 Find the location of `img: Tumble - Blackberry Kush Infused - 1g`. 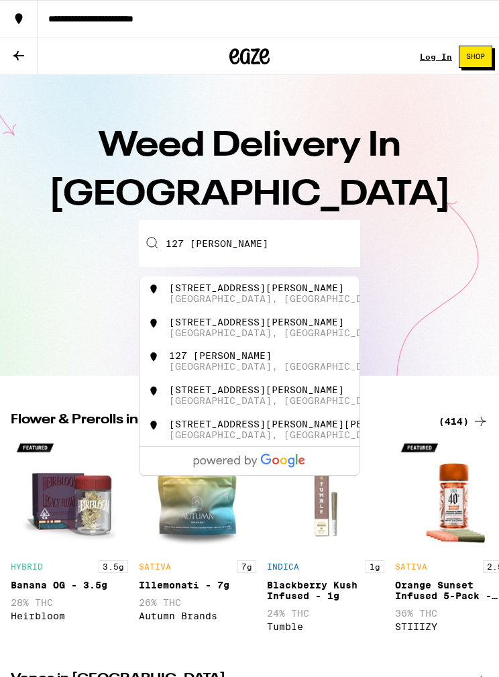

img: Tumble - Blackberry Kush Infused - 1g is located at coordinates (325, 494).